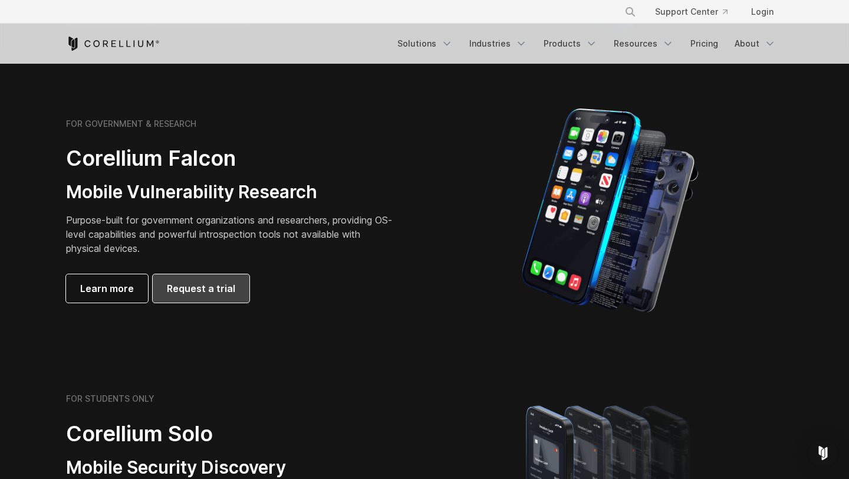 This screenshot has width=849, height=479. What do you see at coordinates (231, 434) in the screenshot?
I see `h2: Corellium Solo` at bounding box center [231, 434].